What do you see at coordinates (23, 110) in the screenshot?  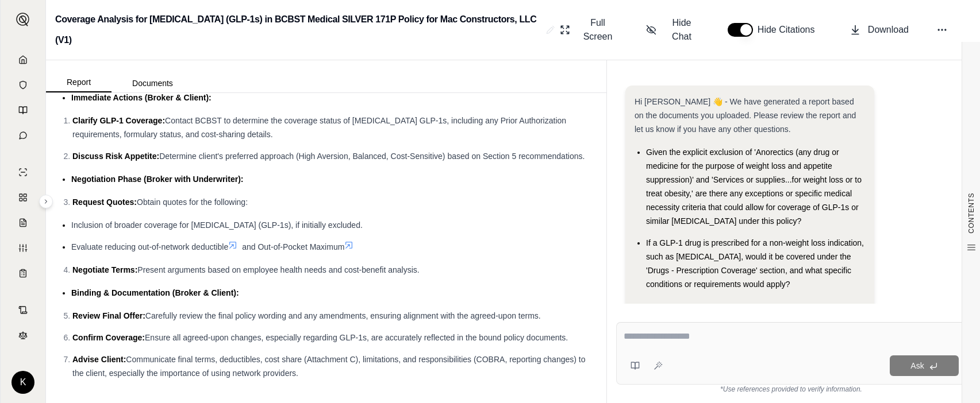 I see `a: Prompt Library` at bounding box center [23, 110].